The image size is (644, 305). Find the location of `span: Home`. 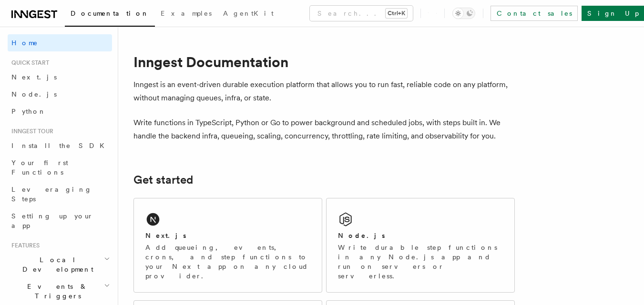

span: Home is located at coordinates (25, 43).